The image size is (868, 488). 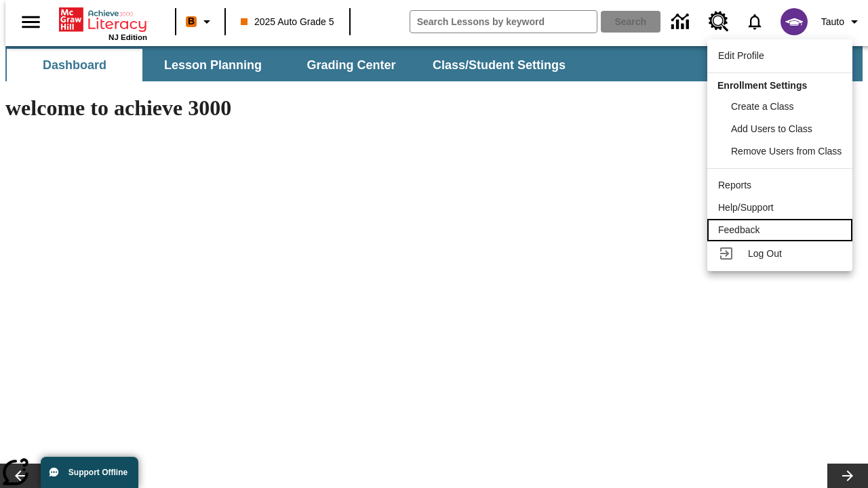 I want to click on span: Help/Support, so click(x=745, y=207).